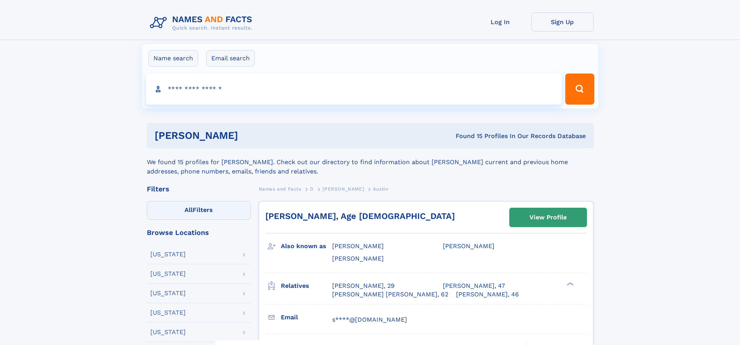 Image resolution: width=740 pixels, height=345 pixels. What do you see at coordinates (354, 89) in the screenshot?
I see `input: search input` at bounding box center [354, 89].